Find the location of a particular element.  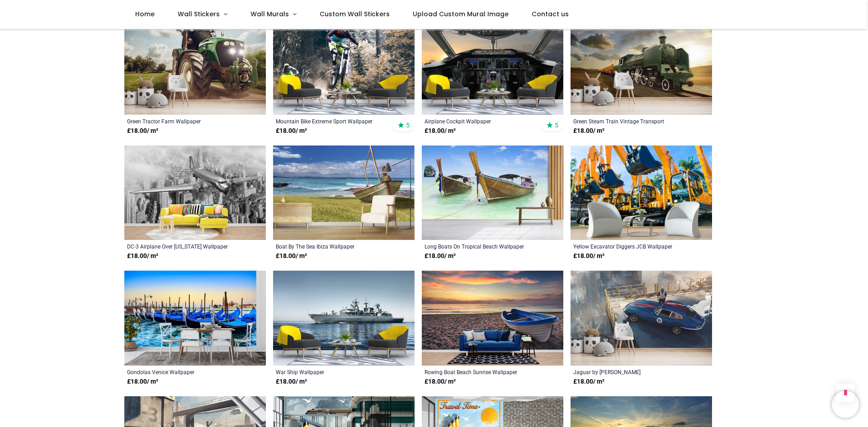

div: Green Tractor Farm Wallpaper is located at coordinates (181, 121).